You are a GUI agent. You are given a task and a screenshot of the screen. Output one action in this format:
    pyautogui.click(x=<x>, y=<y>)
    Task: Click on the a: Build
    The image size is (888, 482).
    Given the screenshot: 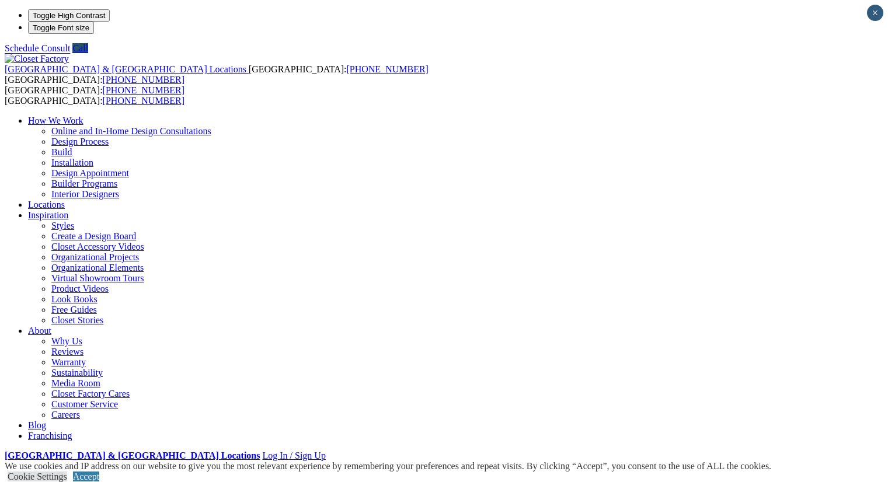 What is the action you would take?
    pyautogui.click(x=62, y=152)
    